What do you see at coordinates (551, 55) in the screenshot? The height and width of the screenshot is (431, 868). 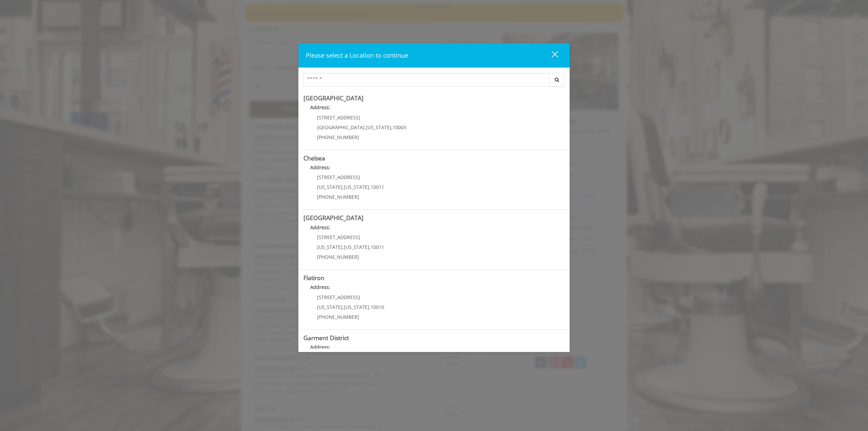 I see `button: close dialog` at bounding box center [551, 55].